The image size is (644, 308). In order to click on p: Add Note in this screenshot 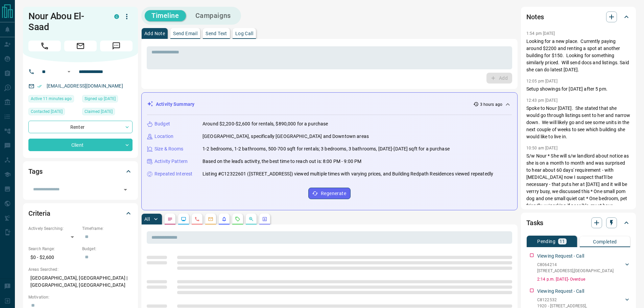, I will do `click(154, 34)`.